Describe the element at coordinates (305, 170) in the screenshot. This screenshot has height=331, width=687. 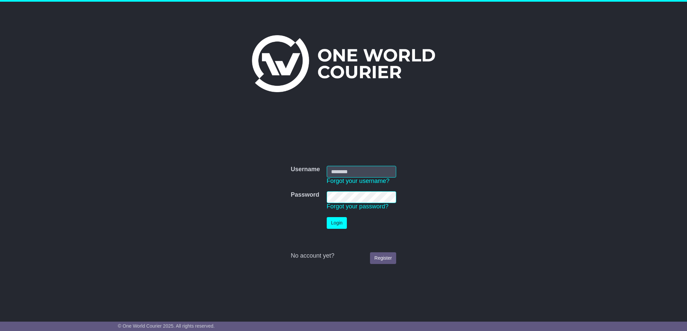
I see `label: Username` at that location.